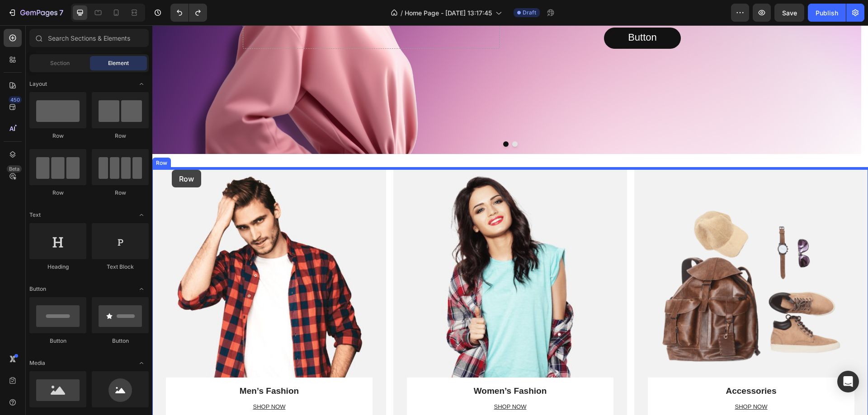 Image resolution: width=868 pixels, height=415 pixels. What do you see at coordinates (827, 13) in the screenshot?
I see `button: Publish` at bounding box center [827, 13].